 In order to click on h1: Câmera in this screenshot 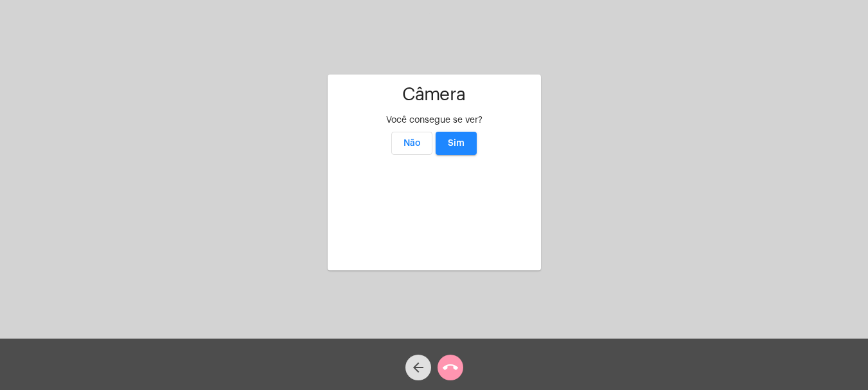, I will do `click(434, 95)`.